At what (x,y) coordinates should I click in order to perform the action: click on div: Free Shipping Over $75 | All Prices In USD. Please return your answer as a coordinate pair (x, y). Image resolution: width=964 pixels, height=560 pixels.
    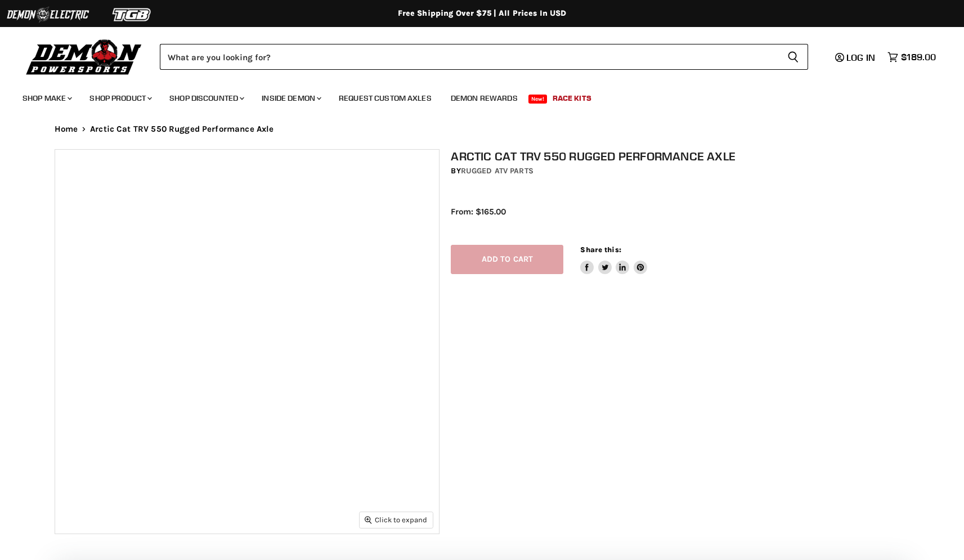
    Looking at the image, I should click on (482, 14).